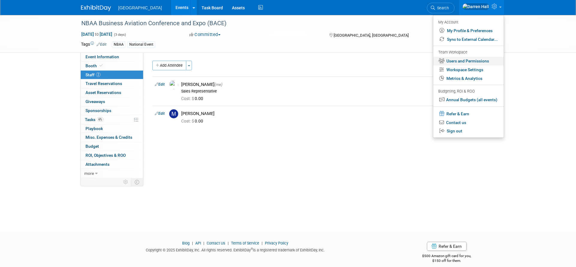 Image resolution: width=576 pixels, height=267 pixels. Describe the element at coordinates (447, 256) in the screenshot. I see `div: $500 Amazon gift card for you,` at that location.